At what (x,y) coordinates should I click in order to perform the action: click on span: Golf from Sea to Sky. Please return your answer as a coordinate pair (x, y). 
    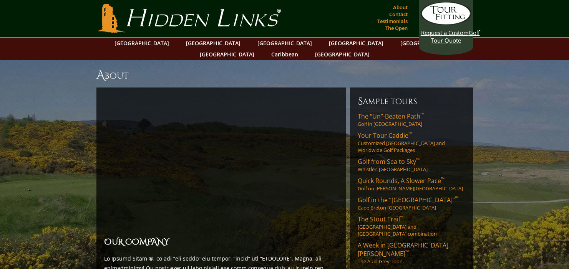
    Looking at the image, I should click on (388, 162).